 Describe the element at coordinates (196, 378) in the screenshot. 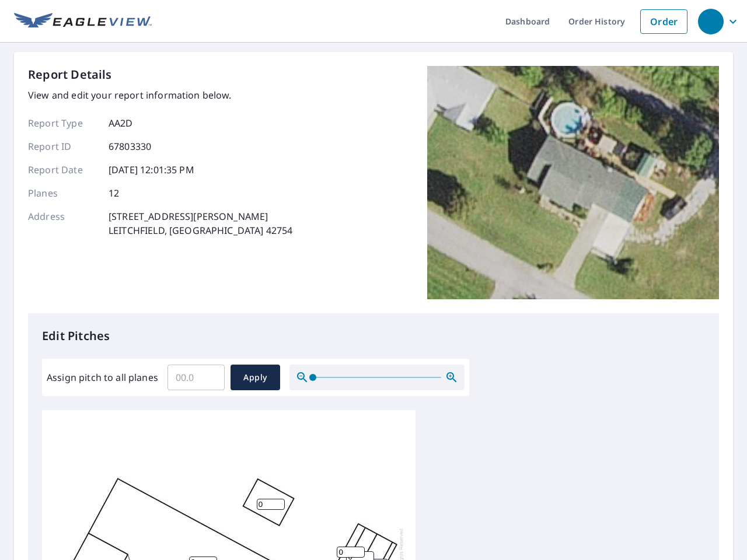

I see `input: 00.0` at that location.